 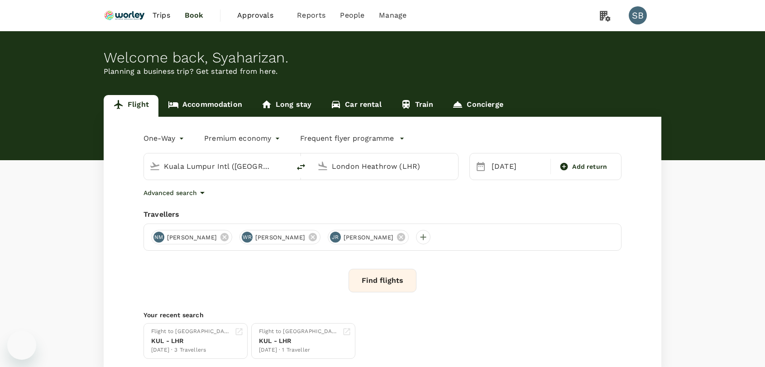 I want to click on input: Depart from, so click(x=217, y=166).